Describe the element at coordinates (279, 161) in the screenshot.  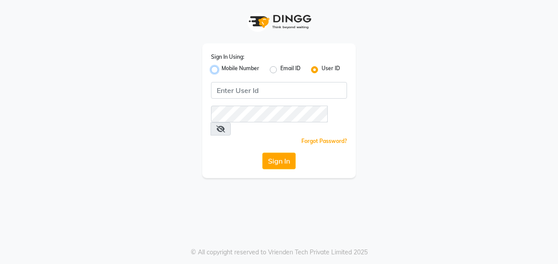
I see `button: Sign In` at that location.